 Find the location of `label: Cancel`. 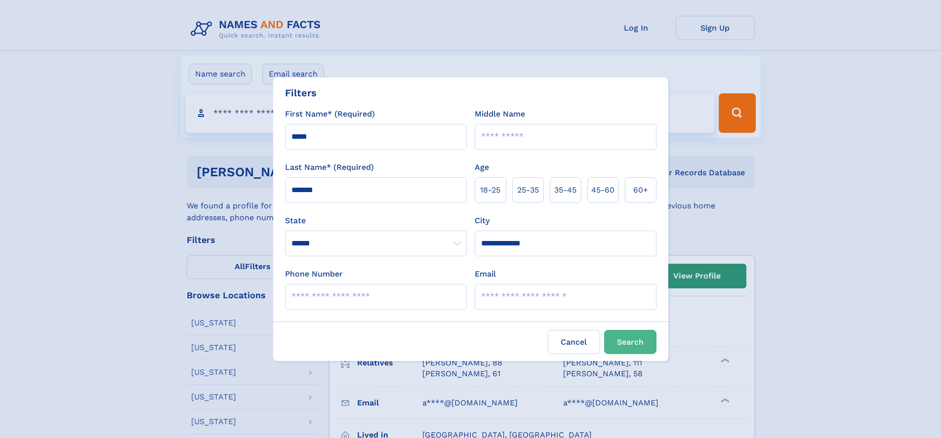

label: Cancel is located at coordinates (574, 342).